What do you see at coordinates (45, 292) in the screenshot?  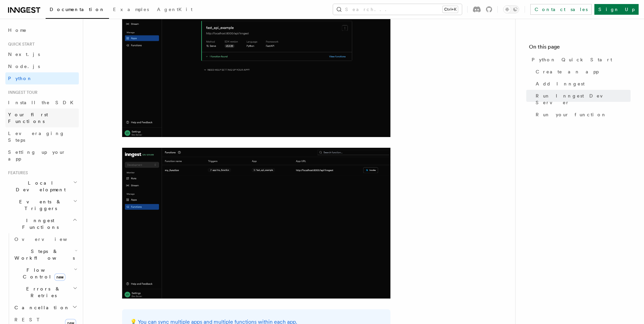 I see `button: Errors & Retries` at bounding box center [45, 292].